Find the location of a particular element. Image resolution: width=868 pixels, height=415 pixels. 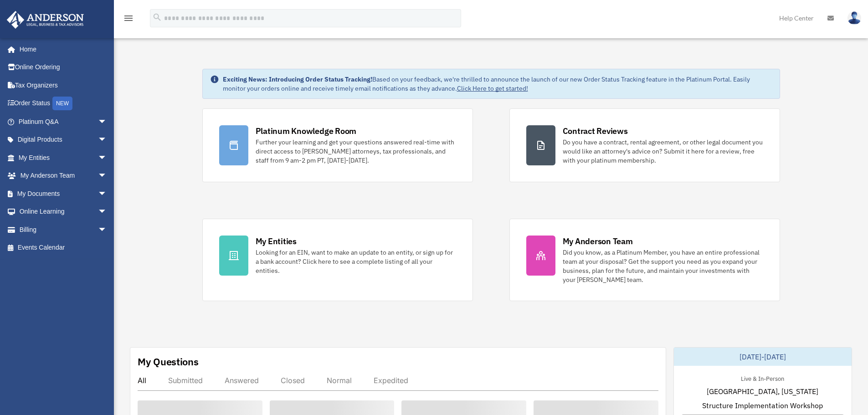

div: Looking for an EIN, want to make an update to an entity, or sign up for a bank account? Click her... is located at coordinates (356, 262).